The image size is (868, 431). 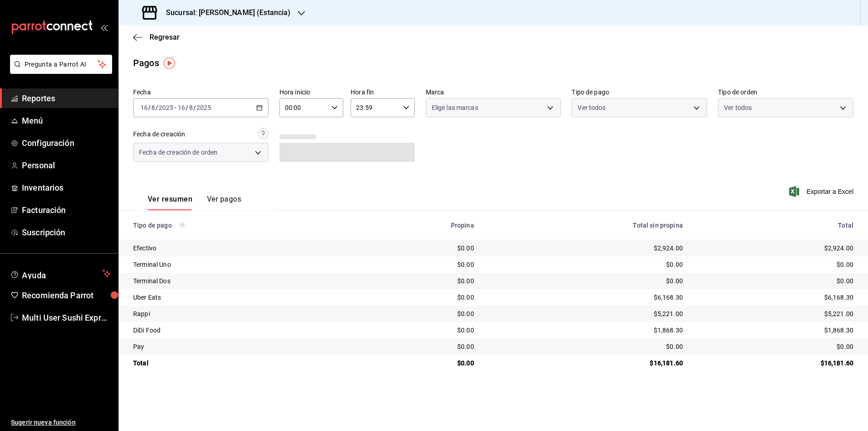 What do you see at coordinates (61, 65) in the screenshot?
I see `span: Pregunta a Parrot AI` at bounding box center [61, 65].